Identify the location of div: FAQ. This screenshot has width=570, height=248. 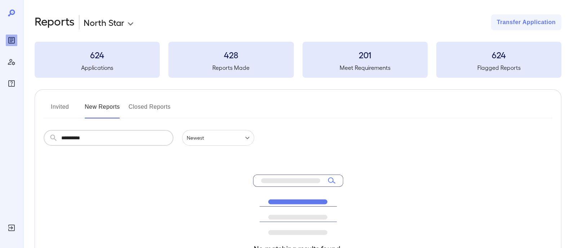
(12, 84).